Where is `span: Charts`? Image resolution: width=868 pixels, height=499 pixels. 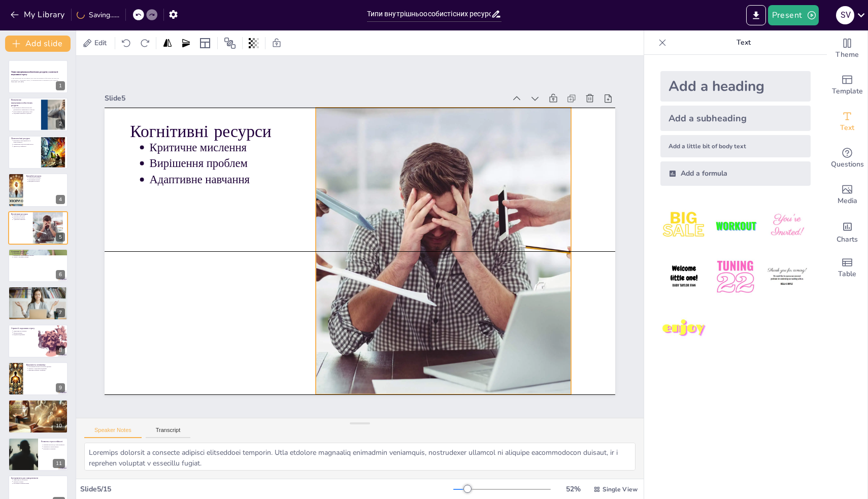
span: Charts is located at coordinates (847, 240).